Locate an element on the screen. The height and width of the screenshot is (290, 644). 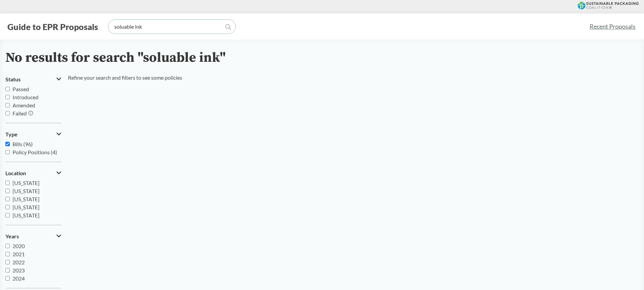
input: Bills (96) is located at coordinates (7, 144).